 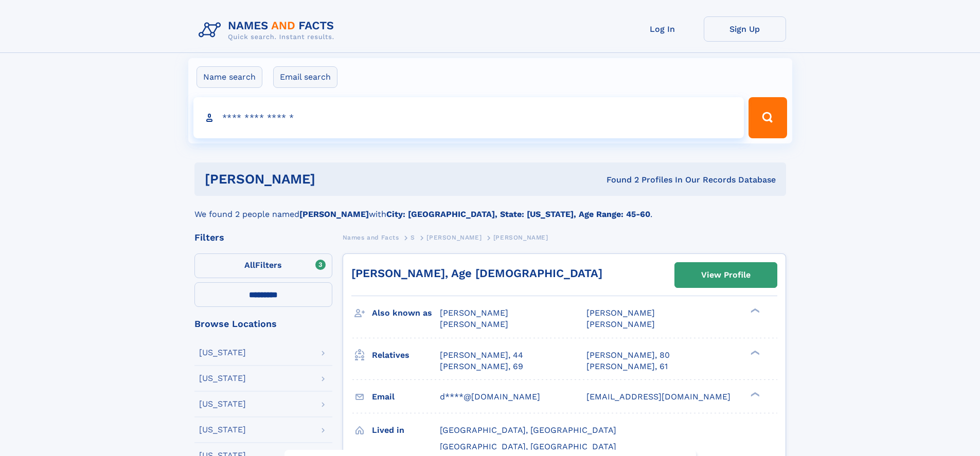 What do you see at coordinates (263, 266) in the screenshot?
I see `label: Filters` at bounding box center [263, 266].